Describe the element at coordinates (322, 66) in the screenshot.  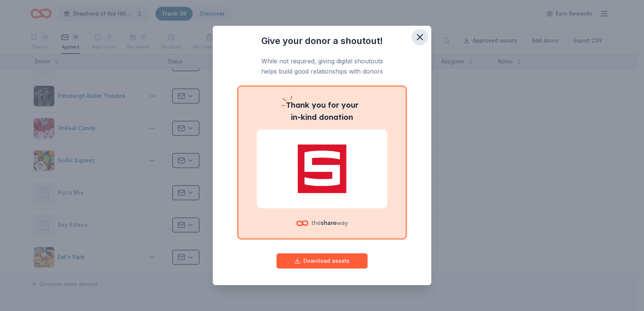
I see `p: While not required, giving digital shoutouts helps build good relationships with donors` at that location.